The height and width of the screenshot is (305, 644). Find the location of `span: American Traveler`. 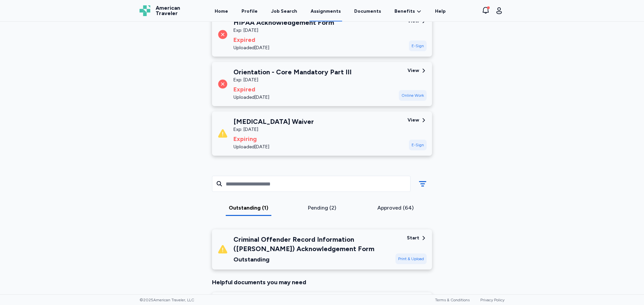

span: American Traveler is located at coordinates (168, 11).